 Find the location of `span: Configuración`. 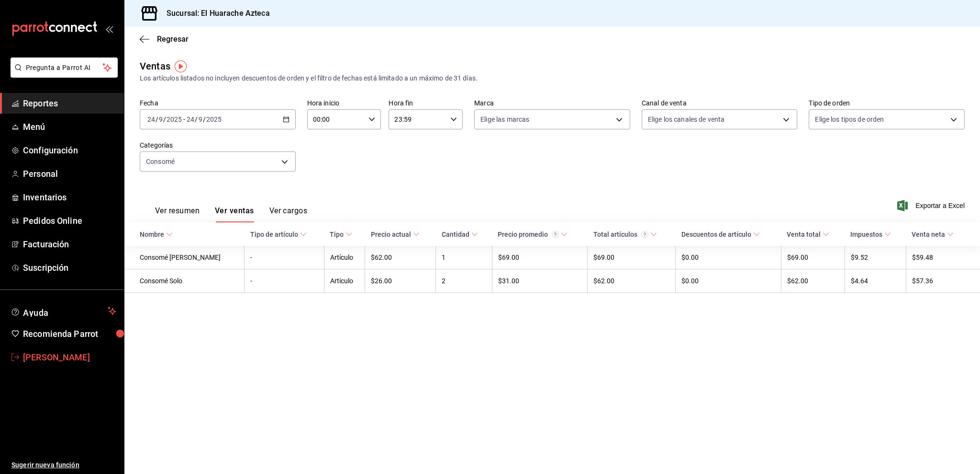

span: Configuración is located at coordinates (69, 150).